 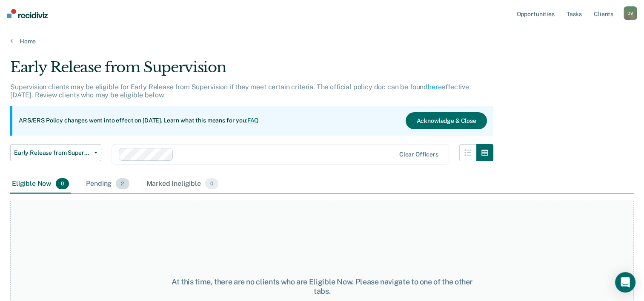 What do you see at coordinates (27, 14) in the screenshot?
I see `img: Recidiviz` at bounding box center [27, 14].